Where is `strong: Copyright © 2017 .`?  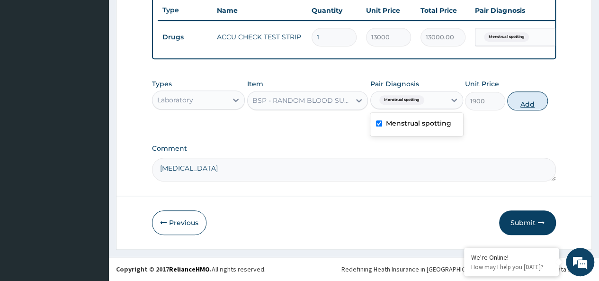
strong: Copyright © 2017 . is located at coordinates (164, 269).